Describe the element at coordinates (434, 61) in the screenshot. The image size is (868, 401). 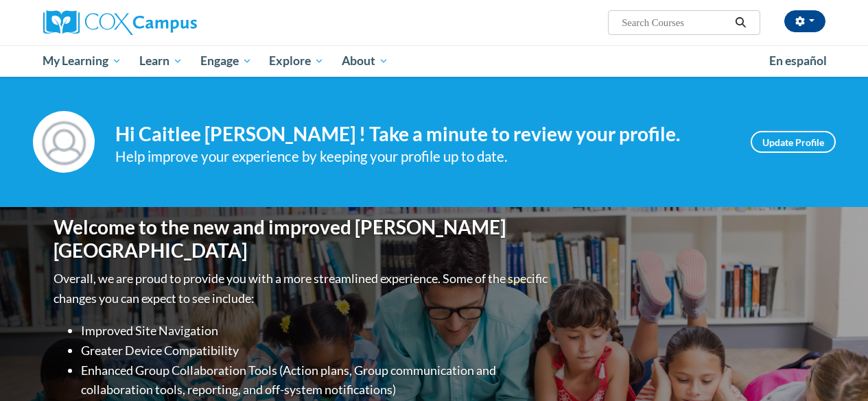
I see `div: Main menu` at that location.